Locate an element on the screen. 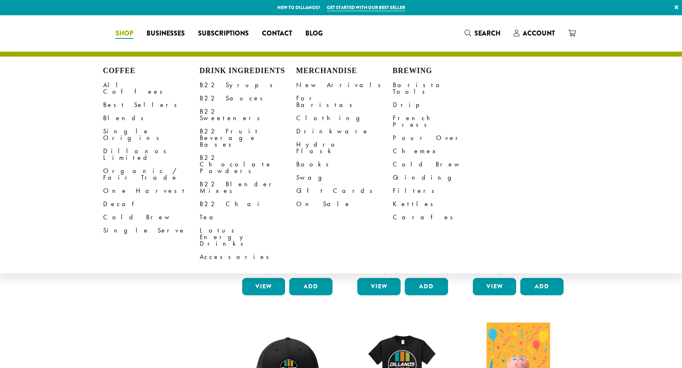  a: Swag is located at coordinates (344, 177).